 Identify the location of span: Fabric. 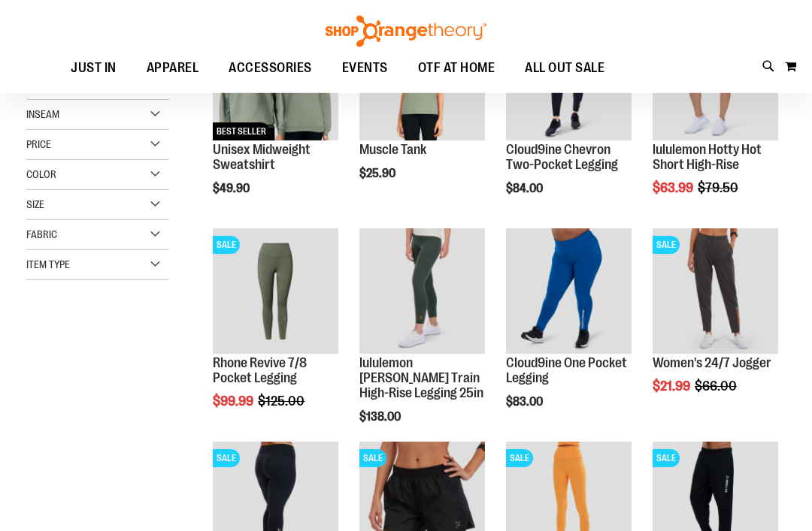
(41, 235).